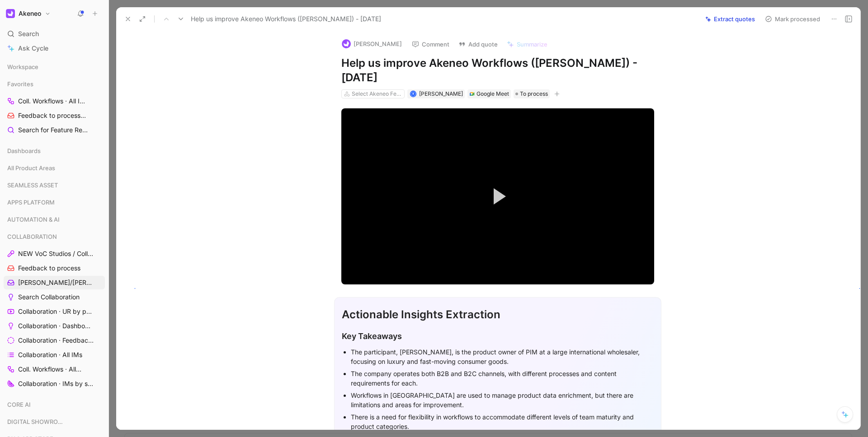 The image size is (868, 437). I want to click on span: Summarize, so click(532, 44).